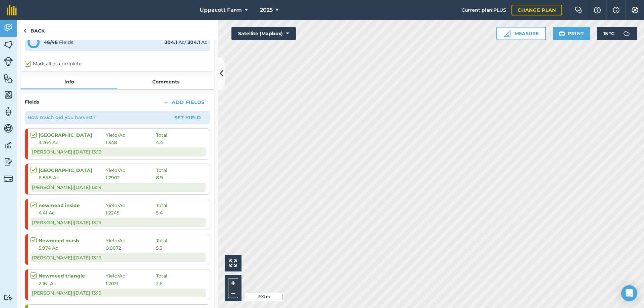 This screenshot has width=644, height=308. I want to click on strong: newmead inside, so click(72, 205).